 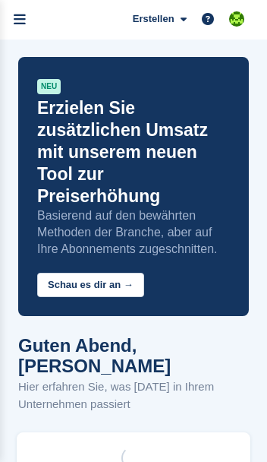 I want to click on img: Stefano, so click(x=237, y=19).